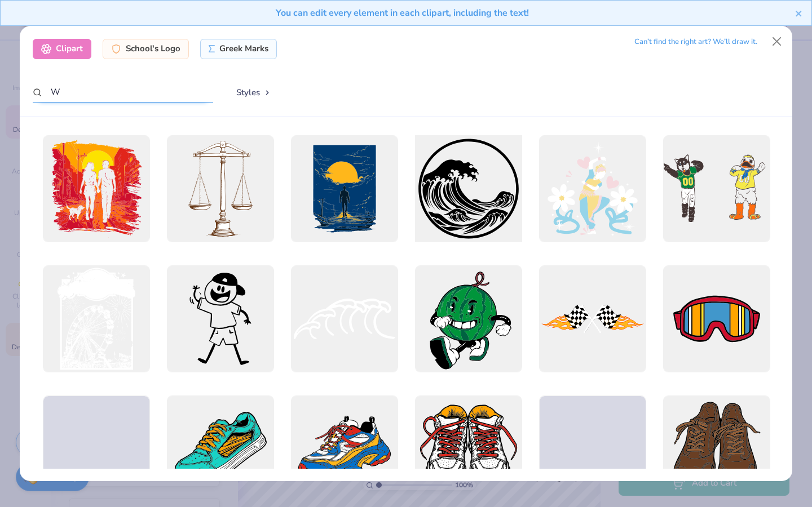  I want to click on button: Styles, so click(254, 92).